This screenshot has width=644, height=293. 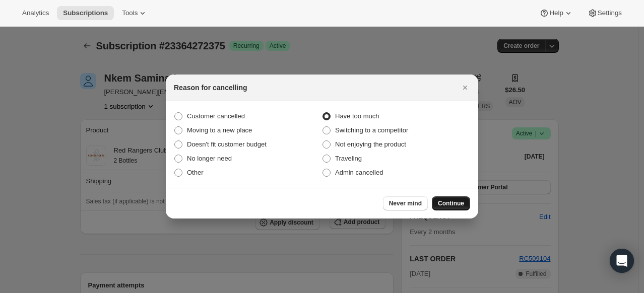 I want to click on span: Have too much, so click(x=357, y=116).